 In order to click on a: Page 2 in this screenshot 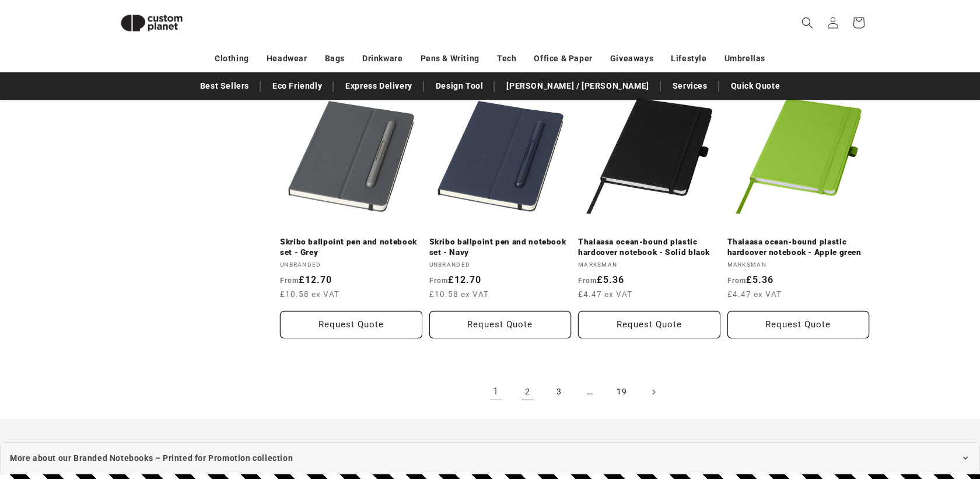, I will do `click(528, 392)`.